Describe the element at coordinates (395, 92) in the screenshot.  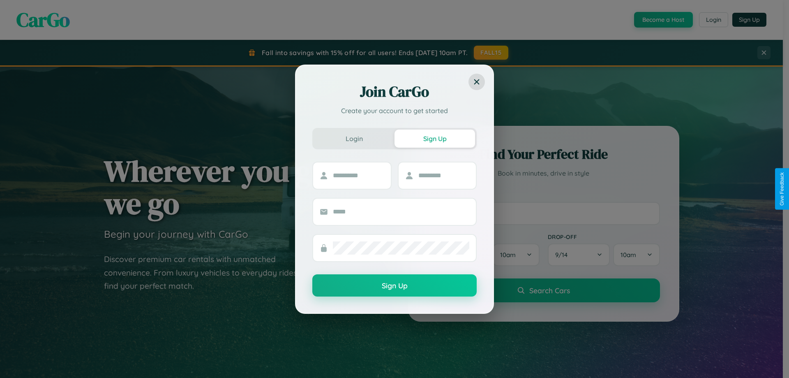
I see `h2: Join CarGo` at that location.